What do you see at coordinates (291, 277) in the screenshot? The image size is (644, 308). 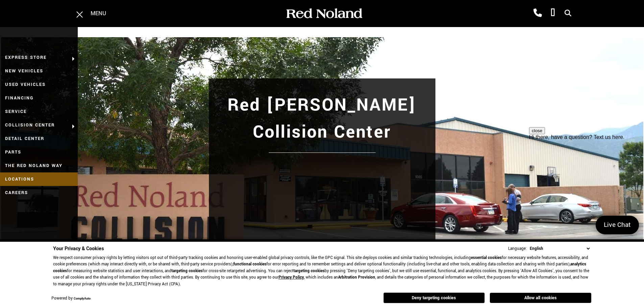 I see `u: Privacy Policy` at bounding box center [291, 277].